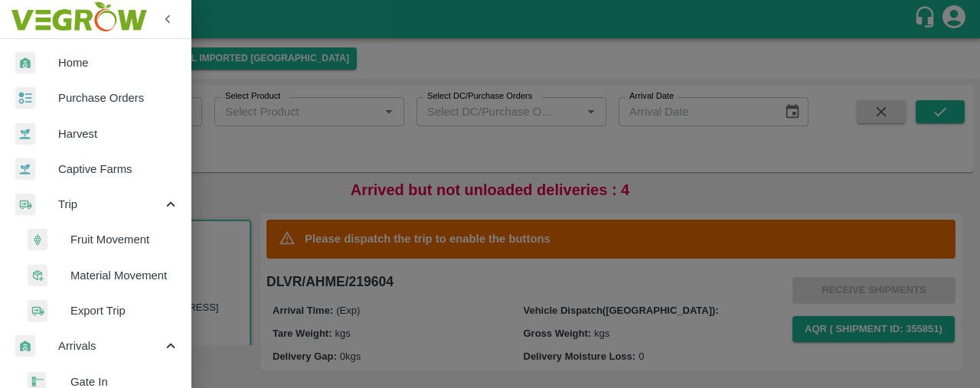 This screenshot has width=980, height=388. I want to click on span: Export Trip, so click(125, 311).